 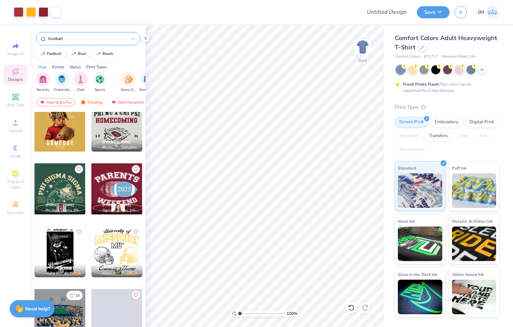 What do you see at coordinates (386, 12) in the screenshot?
I see `input: Untitled Design` at bounding box center [386, 12].